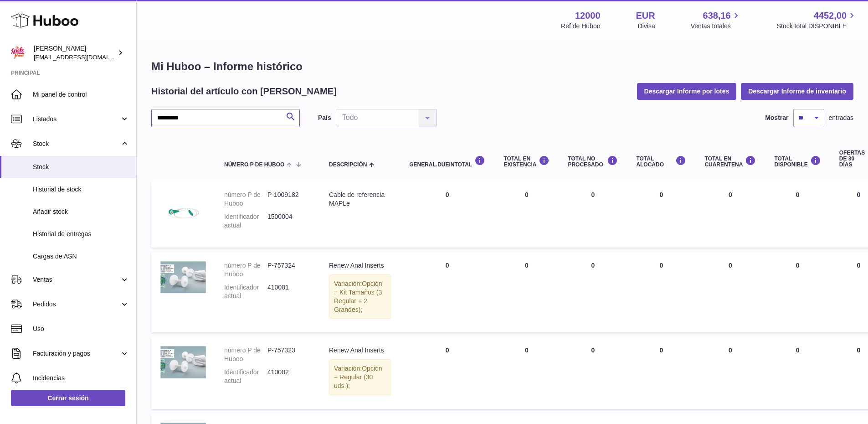 The height and width of the screenshot is (424, 868). What do you see at coordinates (81, 94) in the screenshot?
I see `span: Mi panel de control` at bounding box center [81, 94].